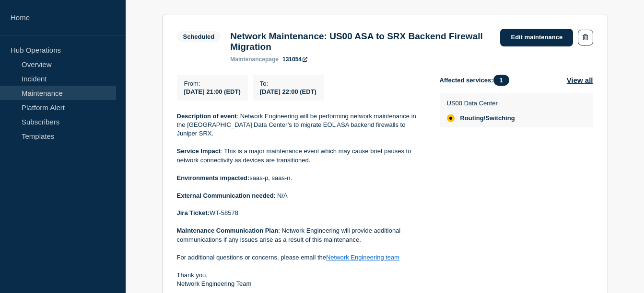  What do you see at coordinates (199, 151) in the screenshot?
I see `strong: Service Impact` at bounding box center [199, 151].